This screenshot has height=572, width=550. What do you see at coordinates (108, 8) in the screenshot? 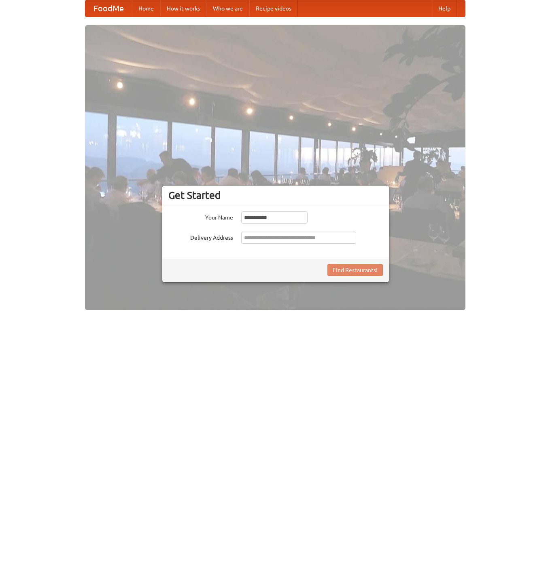
I see `a: FoodMe` at bounding box center [108, 8].